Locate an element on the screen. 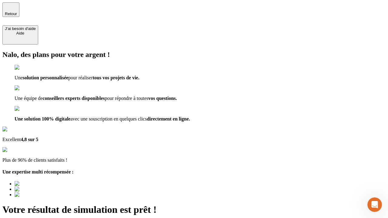  span: directement en ligne. is located at coordinates (168, 119).